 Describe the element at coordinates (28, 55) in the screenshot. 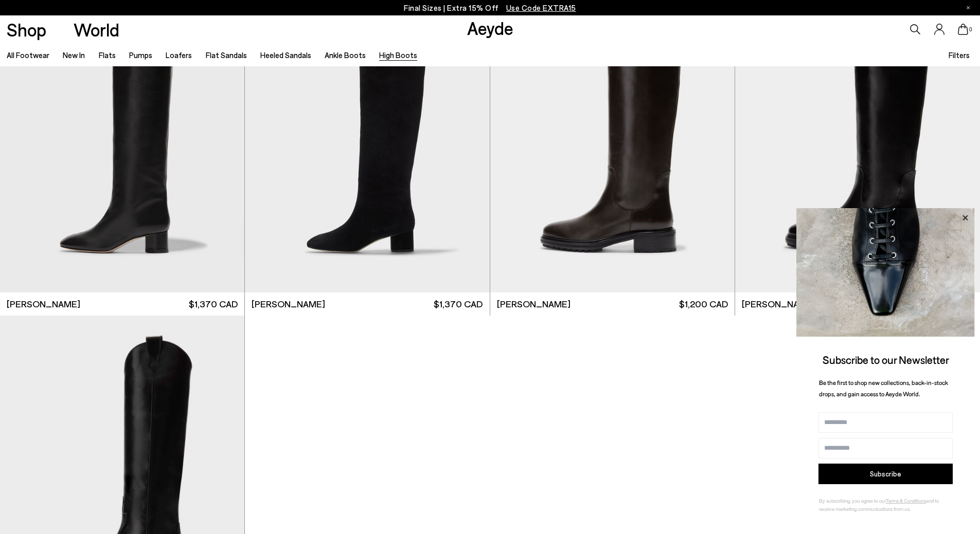

I see `a: All Footwear` at that location.